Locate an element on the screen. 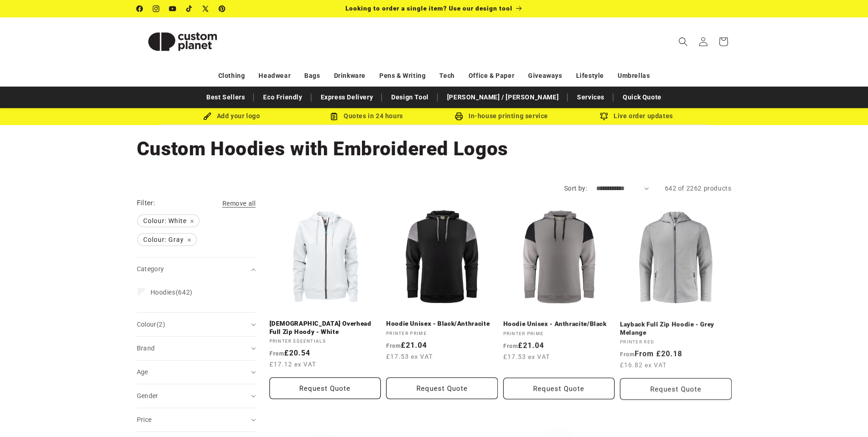 Image resolution: width=868 pixels, height=437 pixels. div: Quotes in 24 hours is located at coordinates (367, 116).